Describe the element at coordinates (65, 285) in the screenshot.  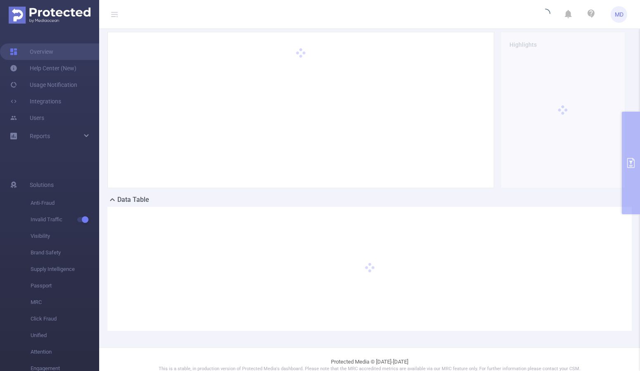
I see `span: Passport` at that location.